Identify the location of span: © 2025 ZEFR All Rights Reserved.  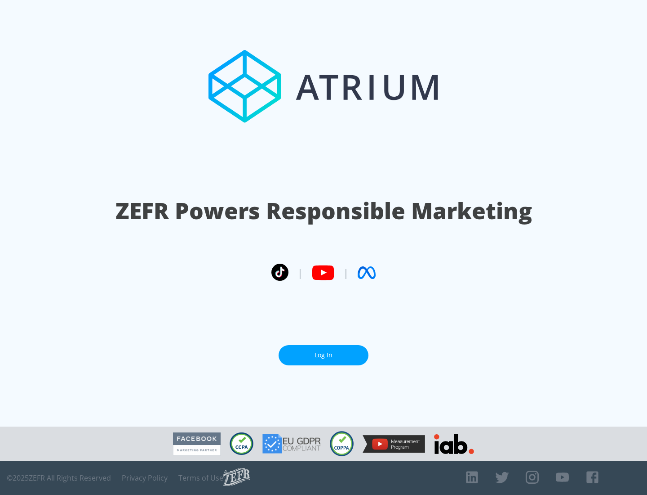
(59, 477).